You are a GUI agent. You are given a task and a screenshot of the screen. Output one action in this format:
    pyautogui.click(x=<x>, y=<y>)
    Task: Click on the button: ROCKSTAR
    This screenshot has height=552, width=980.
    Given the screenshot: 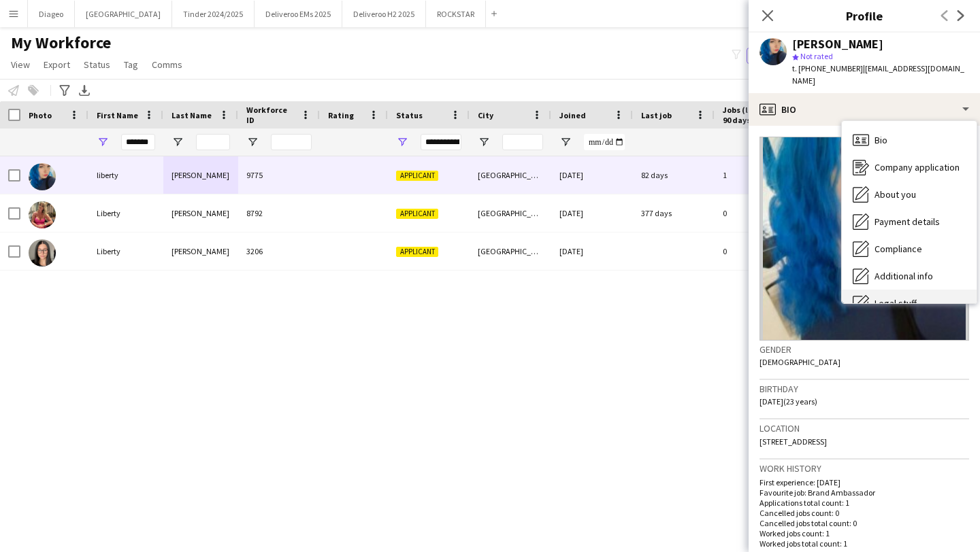 What is the action you would take?
    pyautogui.click(x=456, y=14)
    